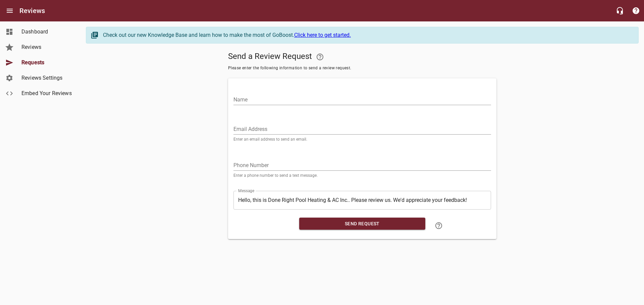 This screenshot has width=644, height=305. Describe the element at coordinates (362, 200) in the screenshot. I see `textarea: Hello, this is Done Right Pool Heating & AC Inc.. Please review us. We'd appreciate your feedback!` at that location.